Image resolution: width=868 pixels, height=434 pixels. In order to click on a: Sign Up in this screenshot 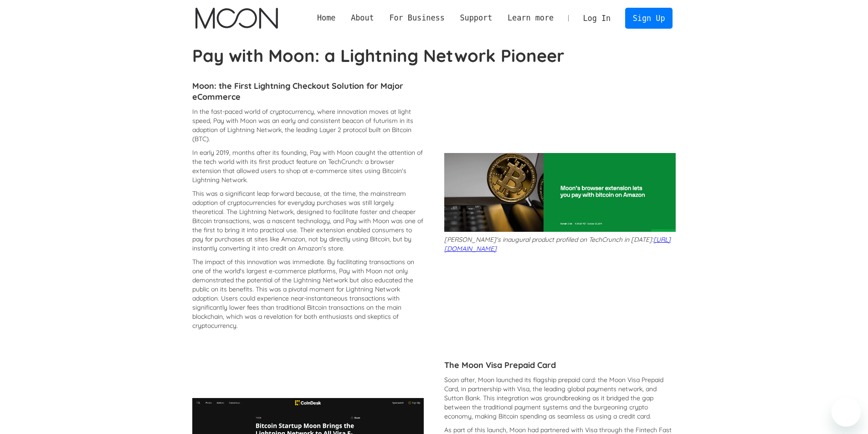, I will do `click(649, 18)`.